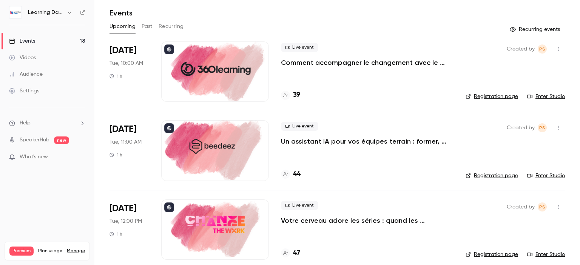  Describe the element at coordinates (367, 142) in the screenshot. I see `a: Un assistant IA pour vos équipes terrain : former, accompagner et transformer l’expérience apprenant` at that location.